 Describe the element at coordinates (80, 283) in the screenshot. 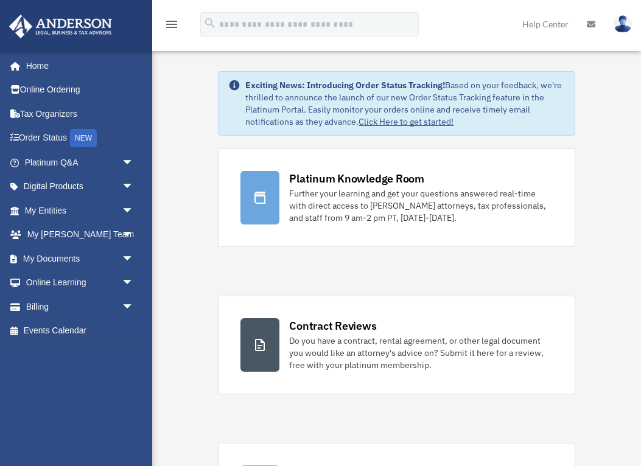

I see `a: Online Learningarrow_drop_down` at that location.